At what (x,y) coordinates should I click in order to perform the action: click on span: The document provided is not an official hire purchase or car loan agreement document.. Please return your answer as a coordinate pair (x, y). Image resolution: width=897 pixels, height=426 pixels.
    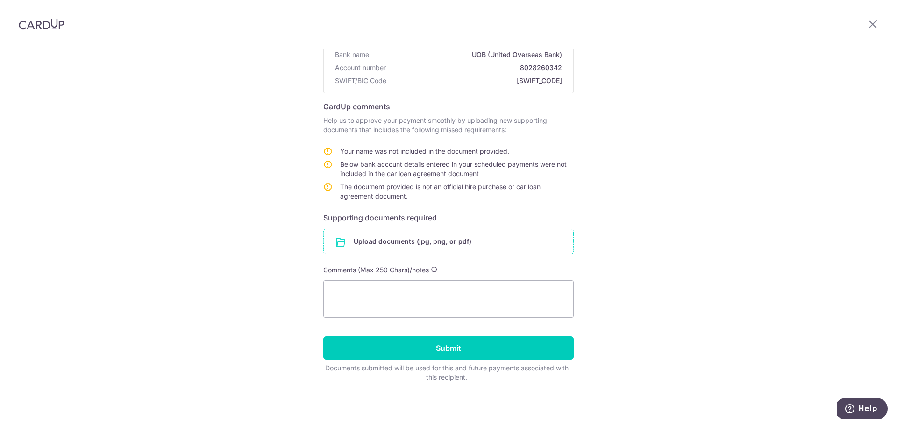
    Looking at the image, I should click on (440, 191).